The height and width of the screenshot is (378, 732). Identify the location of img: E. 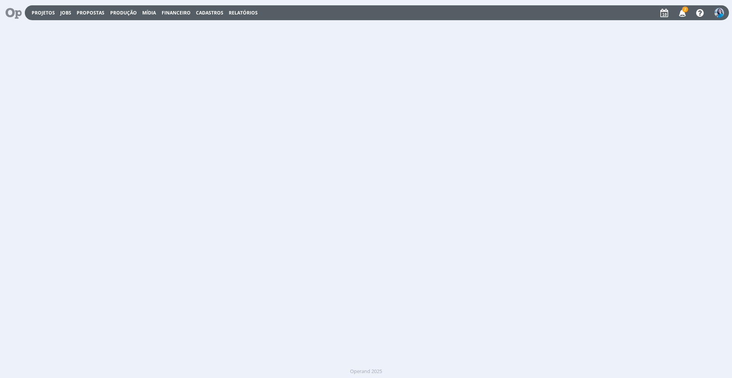
(719, 13).